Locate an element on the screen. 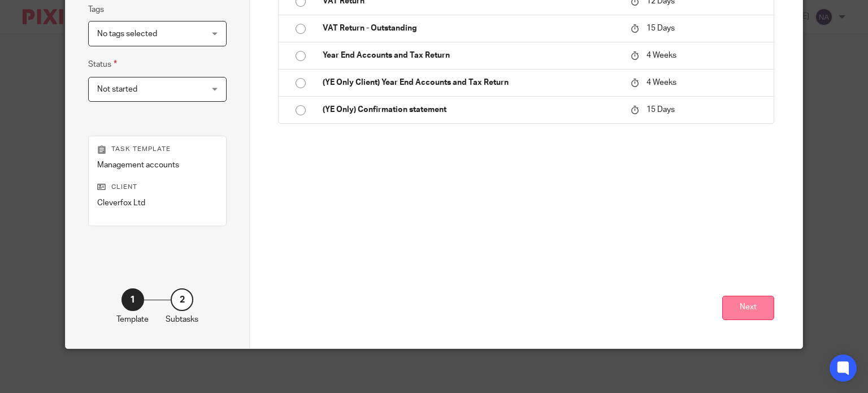  label: Tags is located at coordinates (96, 9).